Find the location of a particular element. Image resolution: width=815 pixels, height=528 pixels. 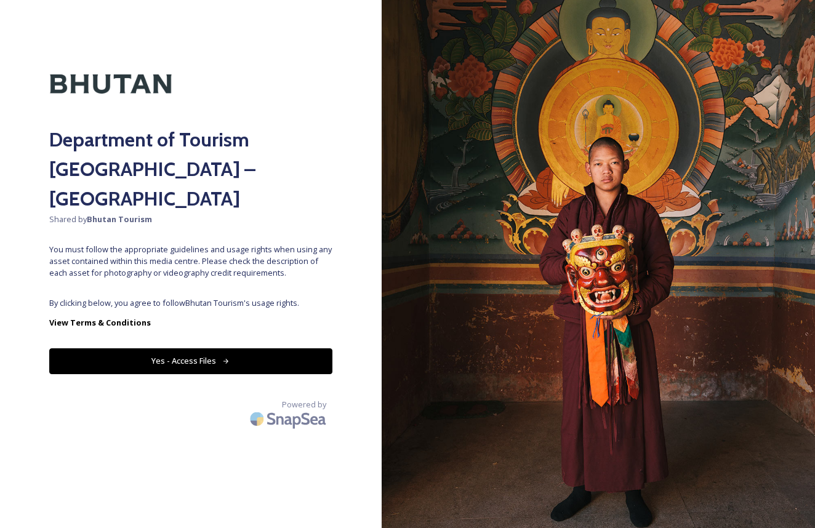

strong: View Terms & Conditions is located at coordinates (100, 323).